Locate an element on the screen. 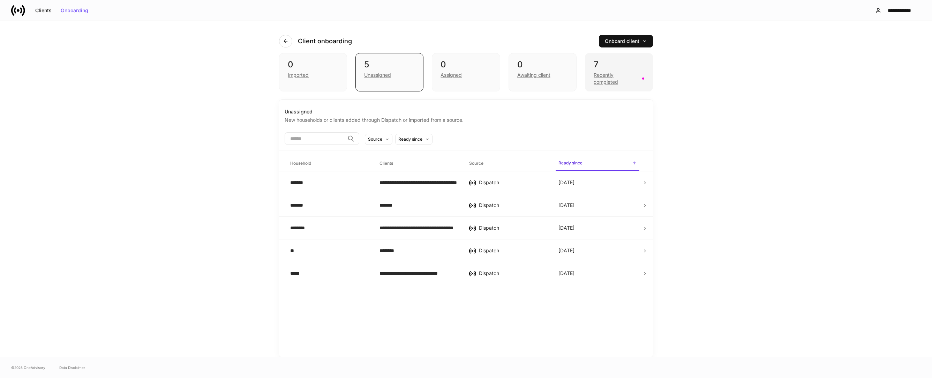  div: 5Unassigned is located at coordinates (389, 72).